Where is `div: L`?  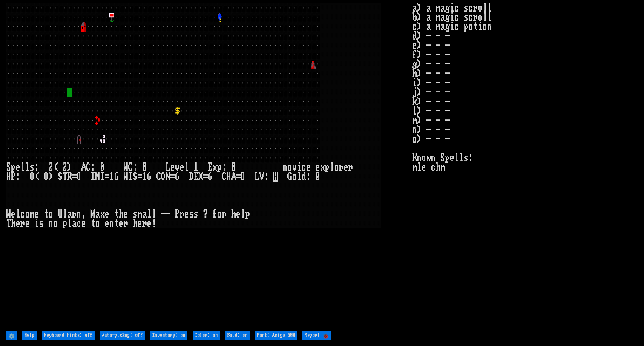 div: L is located at coordinates (257, 177).